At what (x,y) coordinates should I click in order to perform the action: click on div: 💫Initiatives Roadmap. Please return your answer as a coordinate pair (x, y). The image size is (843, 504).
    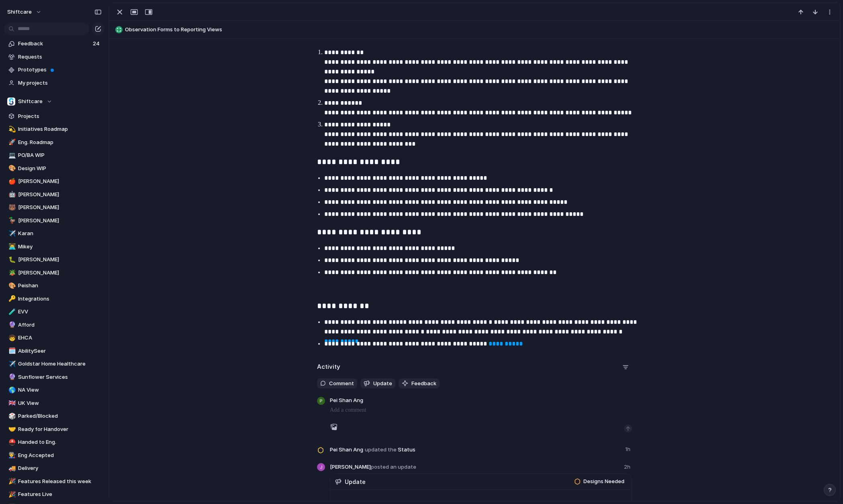
    Looking at the image, I should click on (54, 129).